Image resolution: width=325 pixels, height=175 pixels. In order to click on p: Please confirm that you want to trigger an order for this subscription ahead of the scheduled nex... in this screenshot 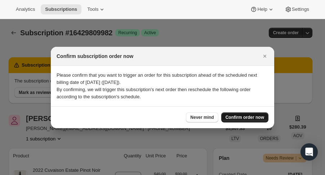, I will do `click(162, 79)`.